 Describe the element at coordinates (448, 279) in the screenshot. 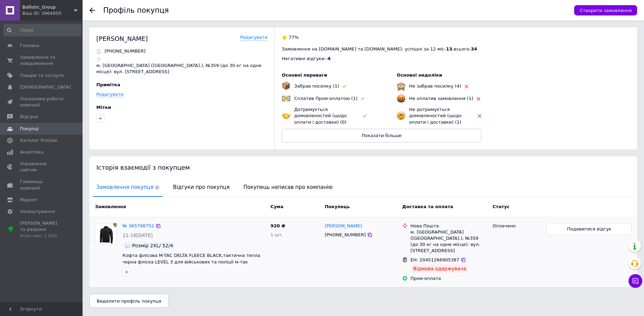

I see `div: Пром-оплата` at that location.